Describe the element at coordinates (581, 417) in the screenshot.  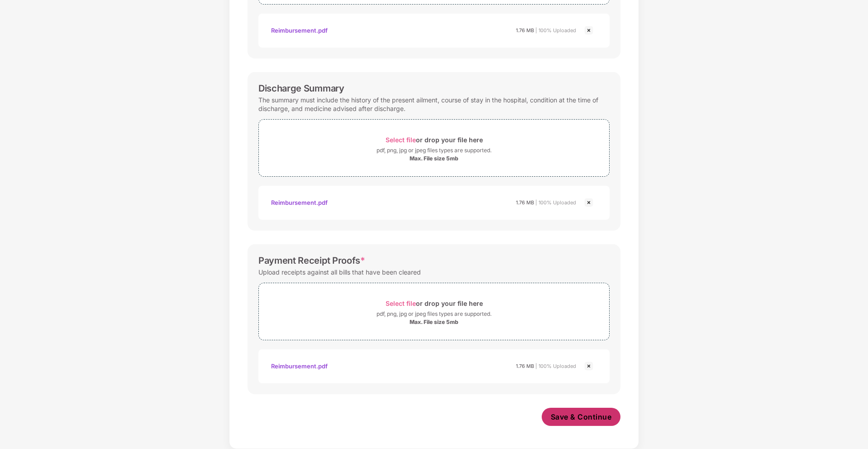
I see `span: Save & Continue` at that location.